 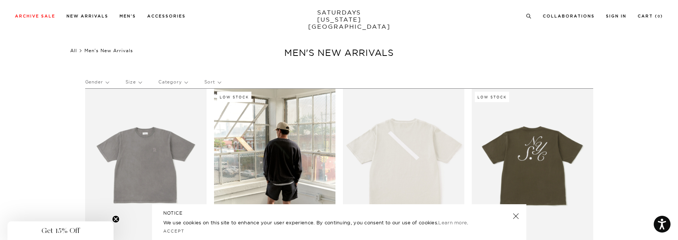 What do you see at coordinates (60, 231) in the screenshot?
I see `span: Get 15% Off` at bounding box center [60, 231].